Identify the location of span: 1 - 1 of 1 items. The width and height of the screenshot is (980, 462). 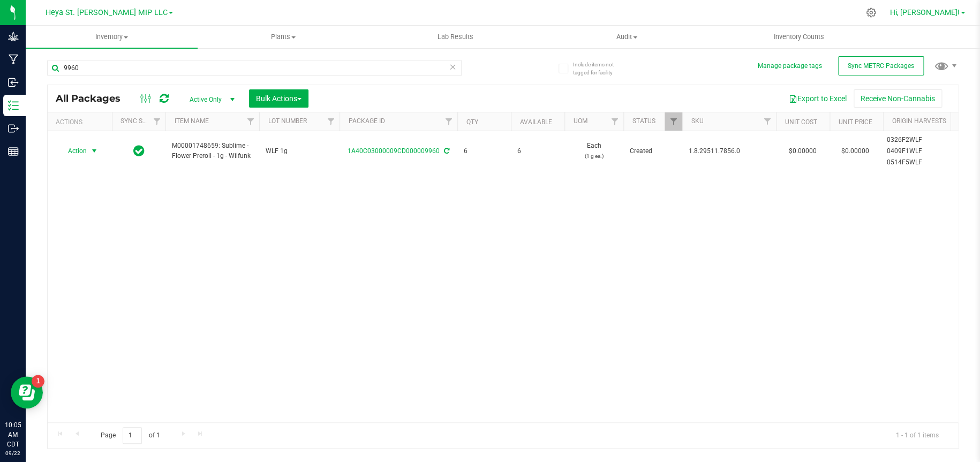
(917, 435).